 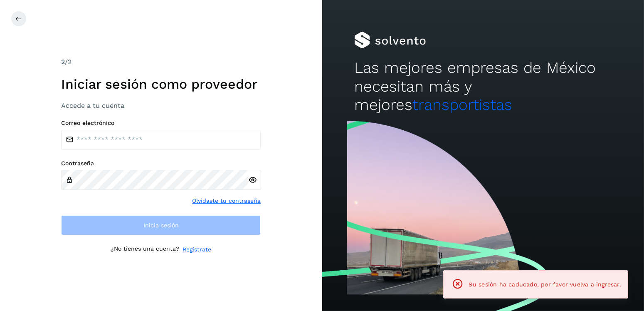 I want to click on h2: Las mejores empresas de México necesitan más y mejores, so click(x=484, y=86).